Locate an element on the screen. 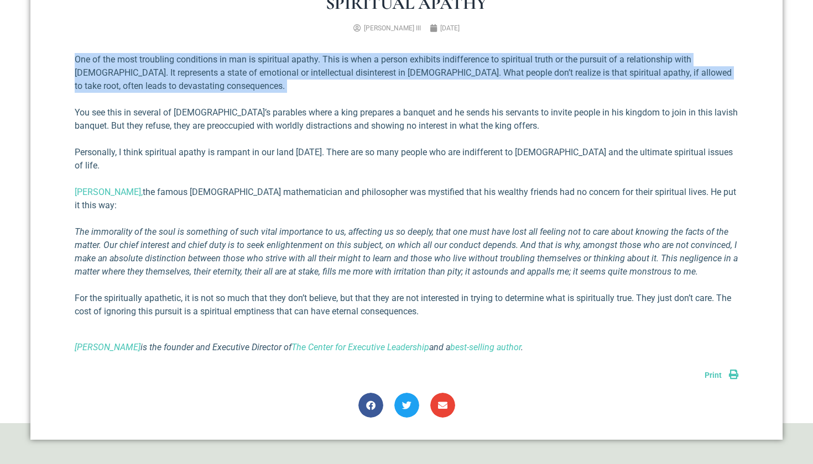 This screenshot has width=813, height=464. p: One of the most troubling conditions in man is spiritual apathy. This is when a person exhibits i... is located at coordinates (406, 73).